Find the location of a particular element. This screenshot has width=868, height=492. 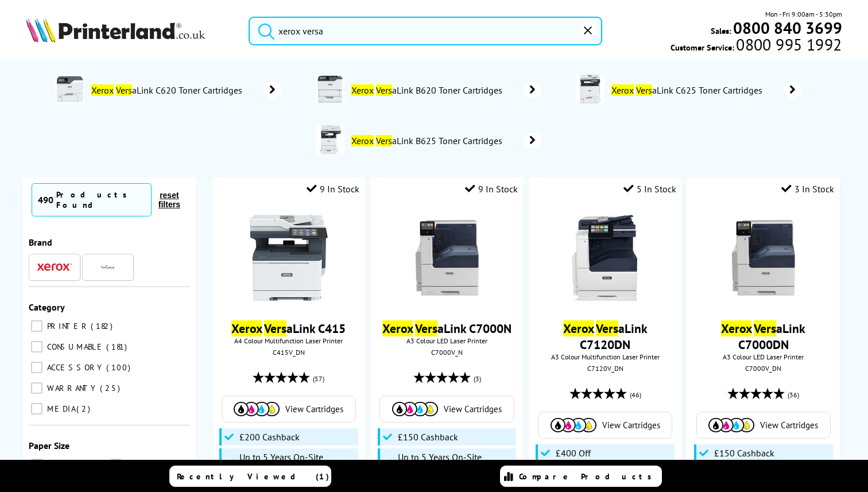

input: WARRANTY 25 is located at coordinates (37, 388).